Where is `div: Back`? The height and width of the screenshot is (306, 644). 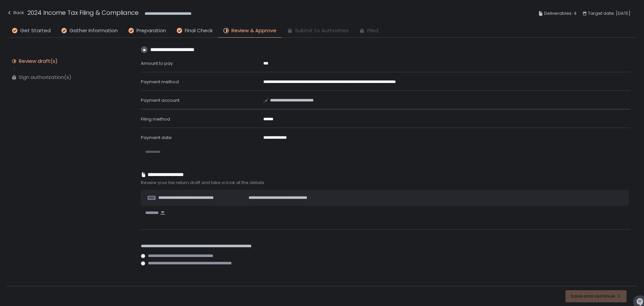 div: Back is located at coordinates (15, 13).